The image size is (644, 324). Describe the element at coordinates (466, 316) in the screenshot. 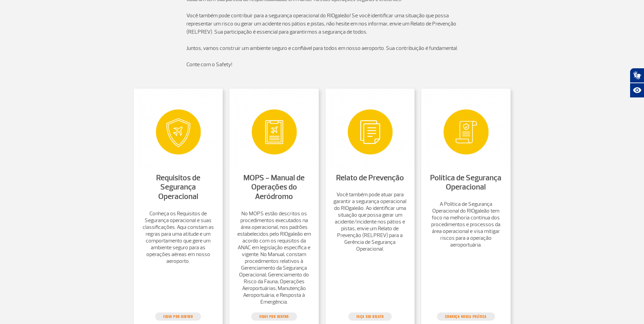

I see `a: CONHEÇA NOSSA POLÍTICA` at that location.